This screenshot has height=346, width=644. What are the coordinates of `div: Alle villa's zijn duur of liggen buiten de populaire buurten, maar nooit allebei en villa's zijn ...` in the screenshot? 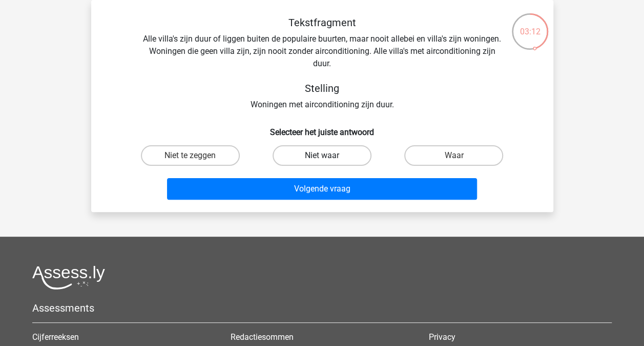 It's located at (322, 64).